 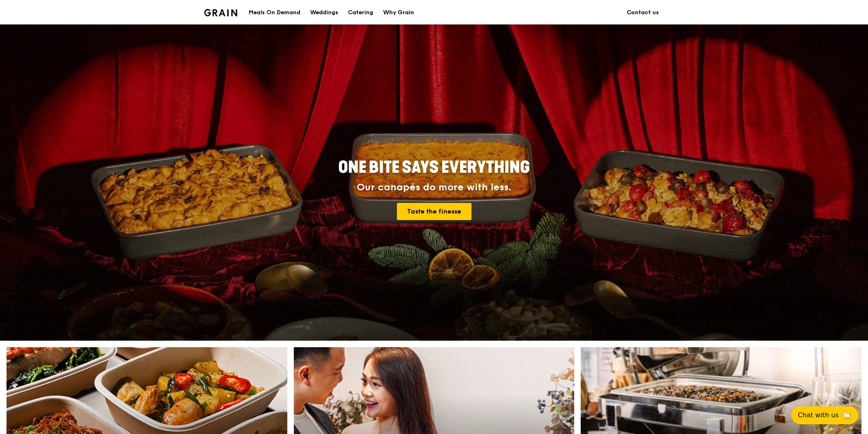 I want to click on a: Taste the finesse, so click(x=434, y=212).